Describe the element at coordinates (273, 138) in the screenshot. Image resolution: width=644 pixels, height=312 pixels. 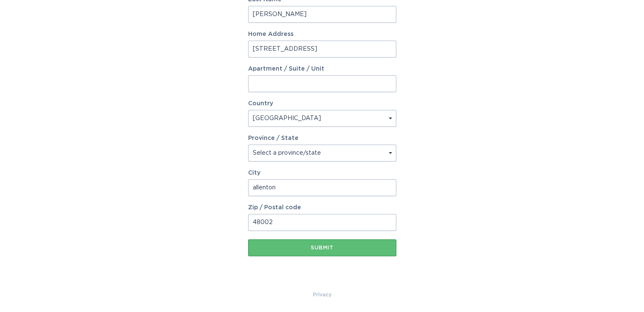
I see `label: Province / State` at that location.